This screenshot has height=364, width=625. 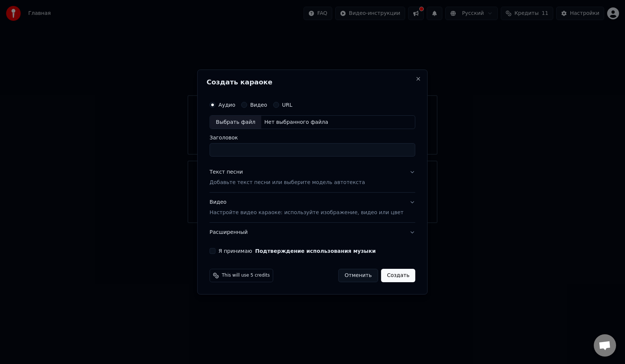 What do you see at coordinates (312, 232) in the screenshot?
I see `button: Расширенный` at bounding box center [312, 232].